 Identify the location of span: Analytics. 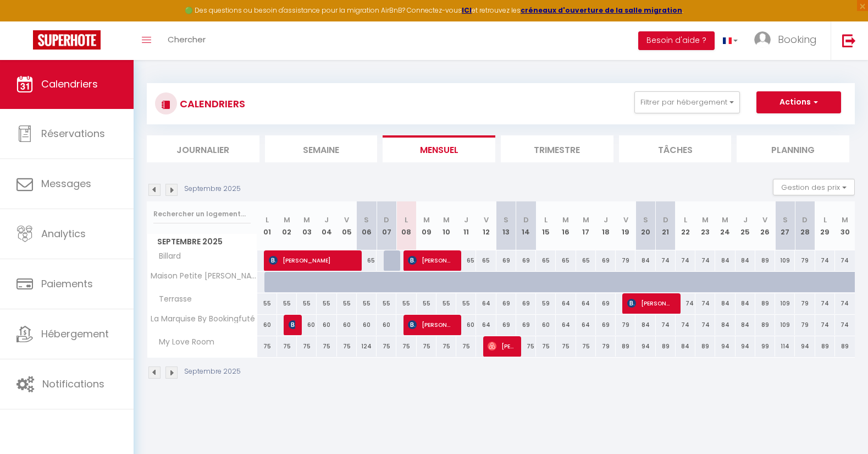
(63, 233).